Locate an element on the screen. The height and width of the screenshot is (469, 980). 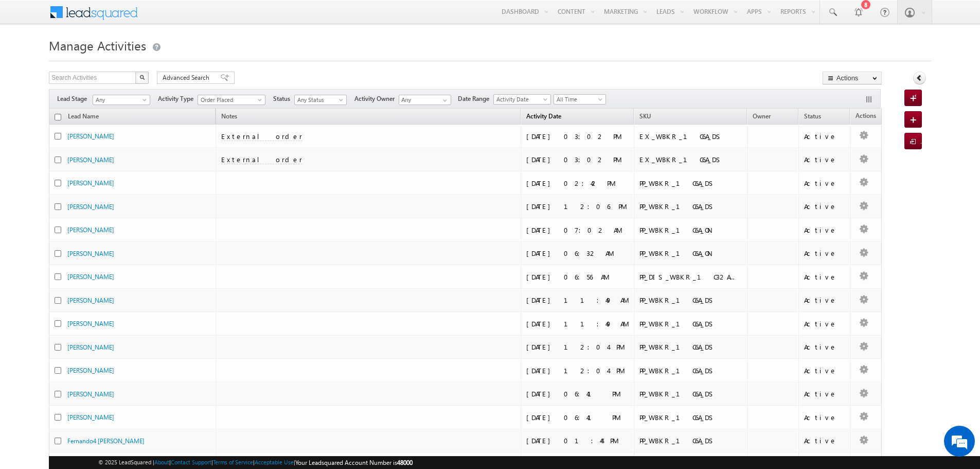
span: Your Leadsquared Account Number is is located at coordinates (354, 463).